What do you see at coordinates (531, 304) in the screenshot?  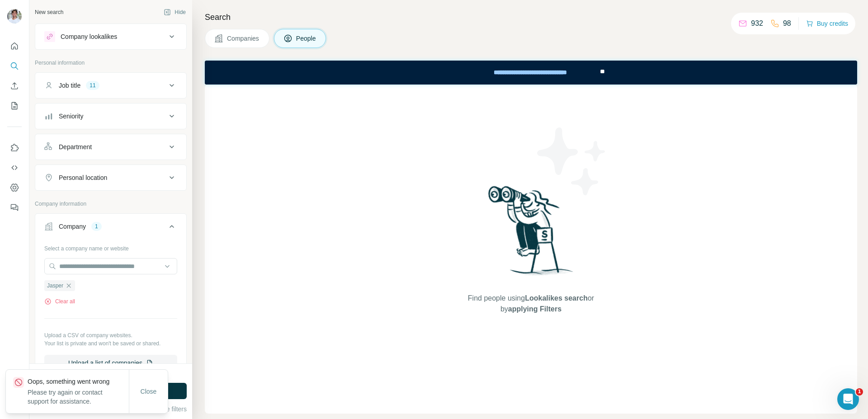 I see `span: Find people using or by` at bounding box center [531, 304].